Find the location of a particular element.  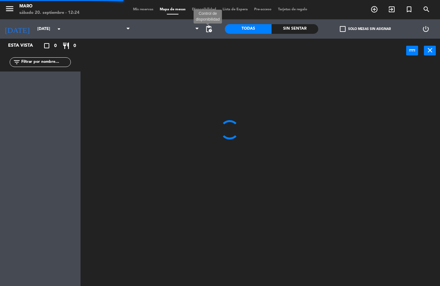

button: power_input is located at coordinates (412, 51).